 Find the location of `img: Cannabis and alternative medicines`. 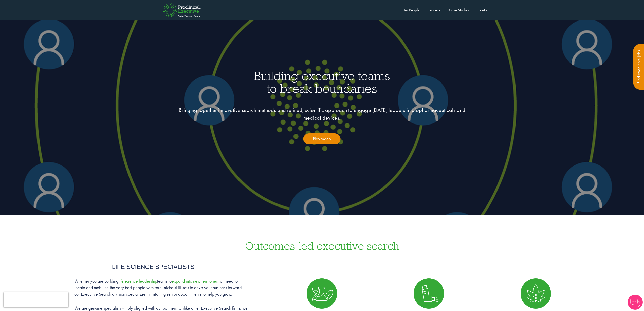

img: Cannabis and alternative medicines is located at coordinates (536, 294).